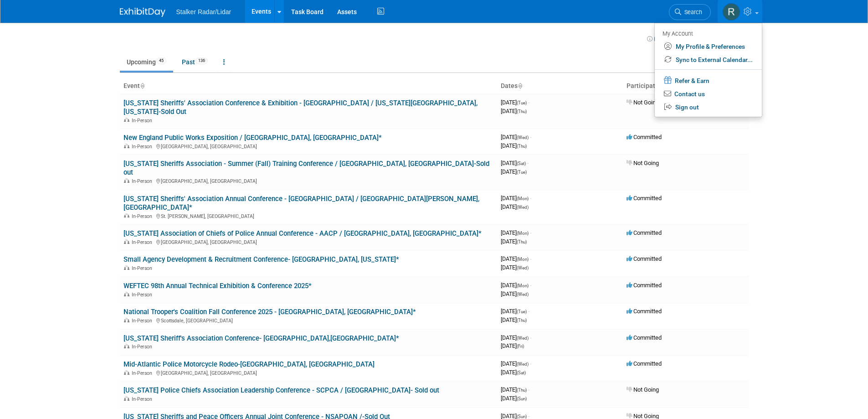 The image size is (868, 419). Describe the element at coordinates (521, 163) in the screenshot. I see `span: (Sat)` at that location.